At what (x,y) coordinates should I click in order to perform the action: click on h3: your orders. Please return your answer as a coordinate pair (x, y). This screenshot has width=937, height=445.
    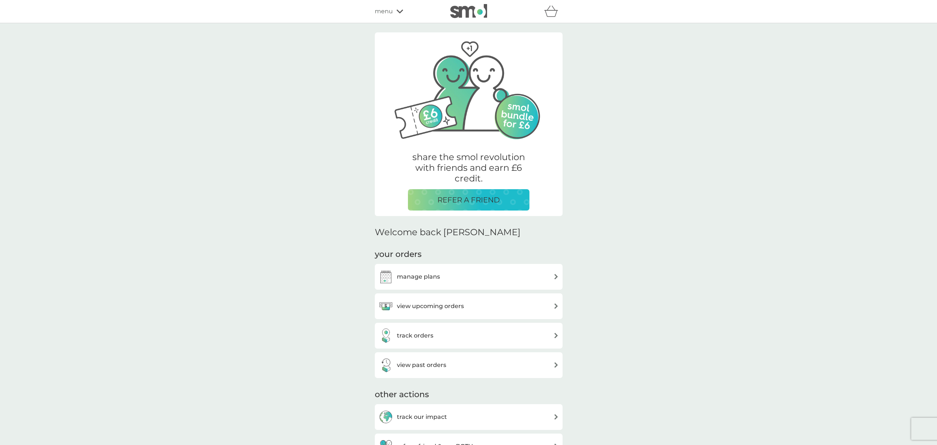
    Looking at the image, I should click on (398, 255).